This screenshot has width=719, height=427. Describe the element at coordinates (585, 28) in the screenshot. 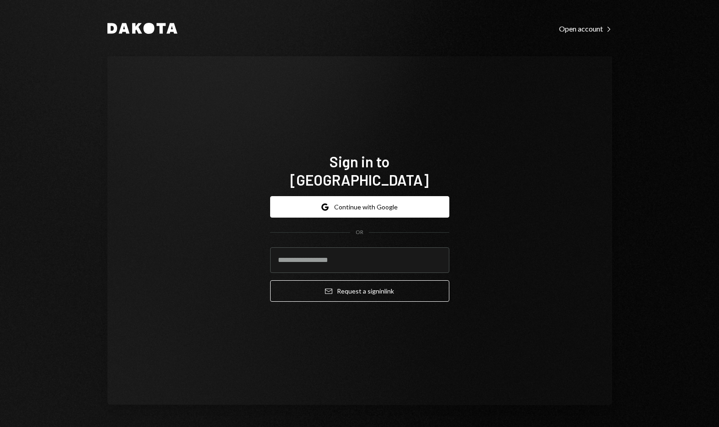

I see `a: Open account` at that location.